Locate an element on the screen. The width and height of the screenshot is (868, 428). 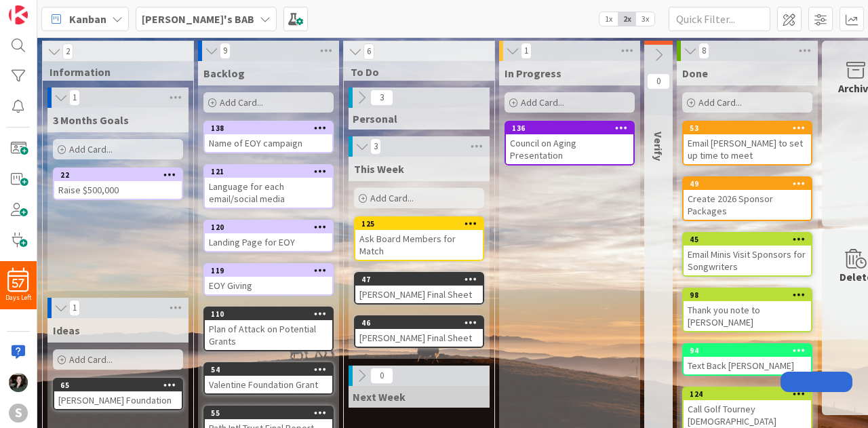
div: 119EOY Giving is located at coordinates (268, 279).